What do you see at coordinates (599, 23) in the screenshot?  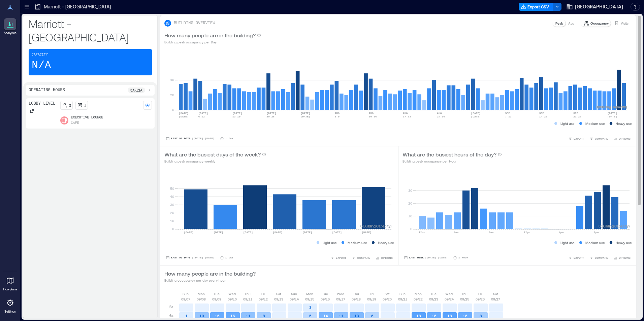 I see `p: Occupancy` at bounding box center [599, 23].